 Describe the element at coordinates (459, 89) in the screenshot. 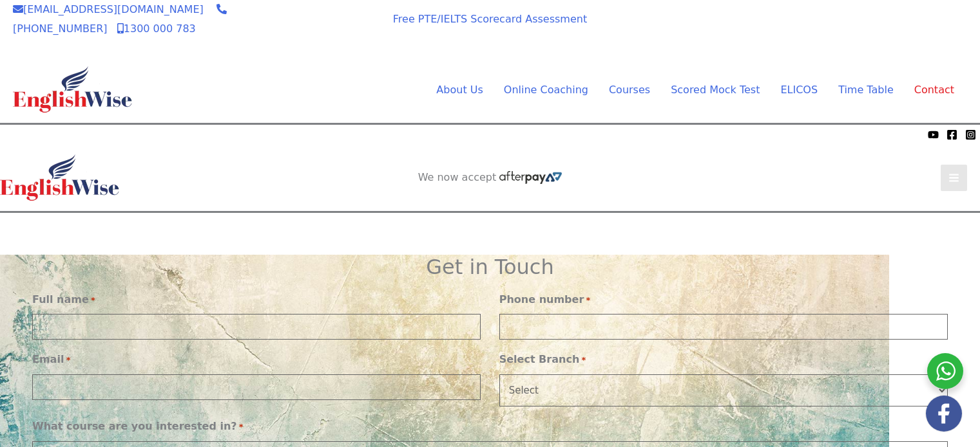

I see `span: About Us` at that location.